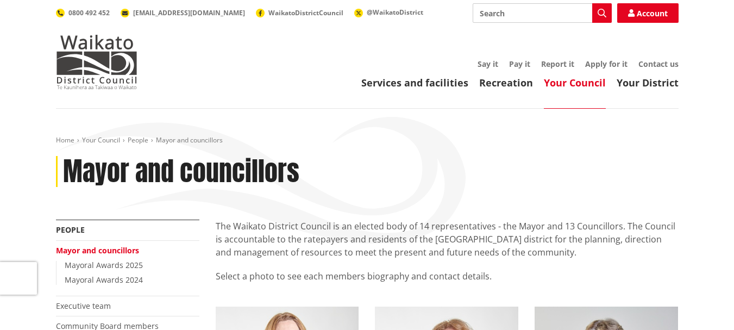 This screenshot has height=330, width=734. Describe the element at coordinates (299, 12) in the screenshot. I see `a: WaikatoDistrictCouncil` at that location.